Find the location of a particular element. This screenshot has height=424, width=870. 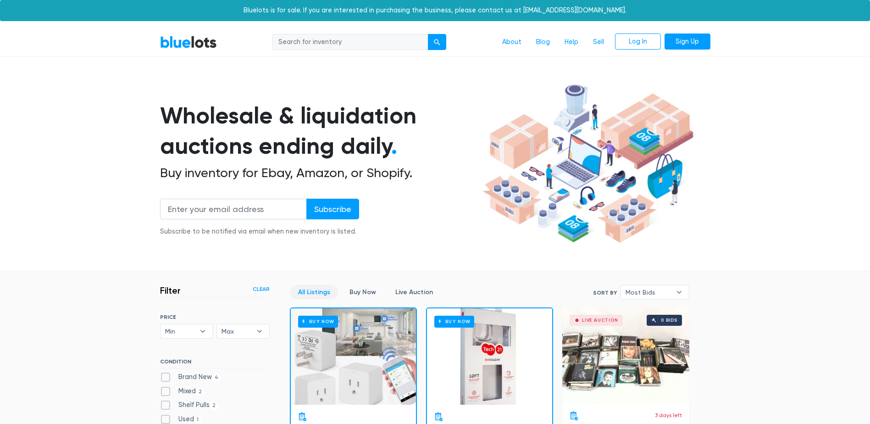

span: Most Bids is located at coordinates (649, 292).